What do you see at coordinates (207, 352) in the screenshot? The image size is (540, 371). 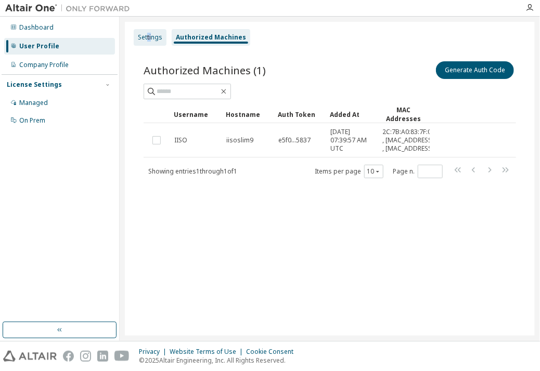 I see `div: Website Terms of Use` at bounding box center [207, 352].